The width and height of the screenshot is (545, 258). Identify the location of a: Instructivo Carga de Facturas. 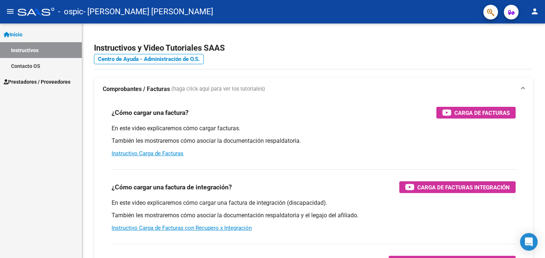
(148, 154).